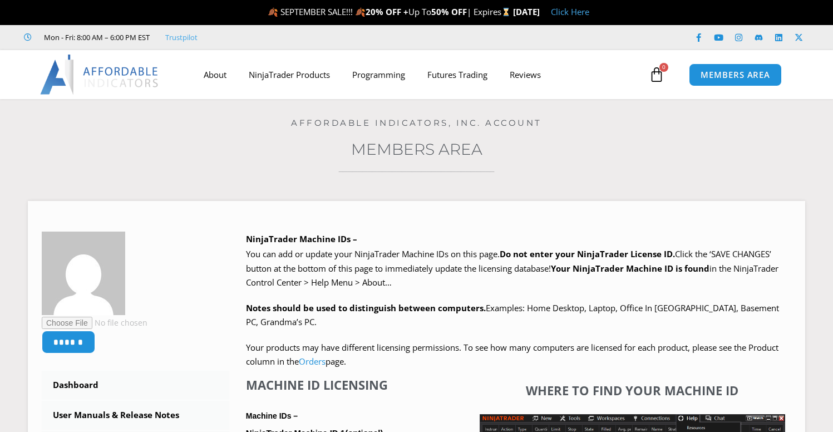 This screenshot has width=833, height=432. I want to click on span: You can add or update your NinjaTrader Machine IDs on this page., so click(373, 254).